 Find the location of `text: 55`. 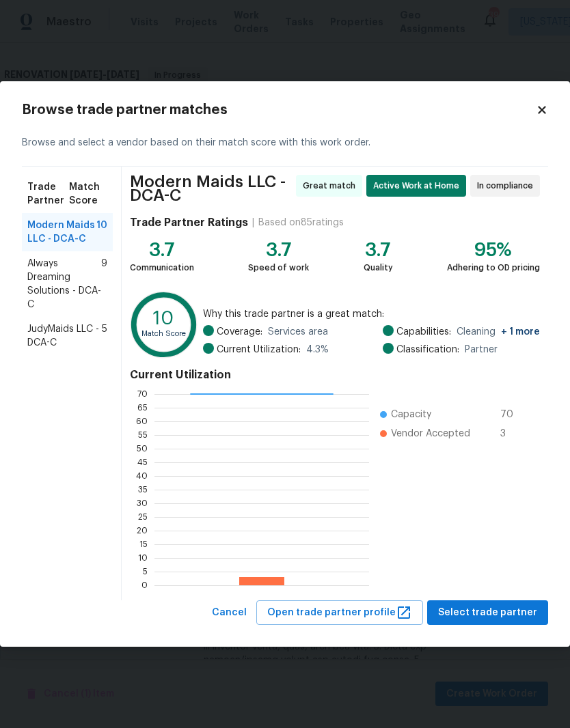

text: 55 is located at coordinates (143, 434).